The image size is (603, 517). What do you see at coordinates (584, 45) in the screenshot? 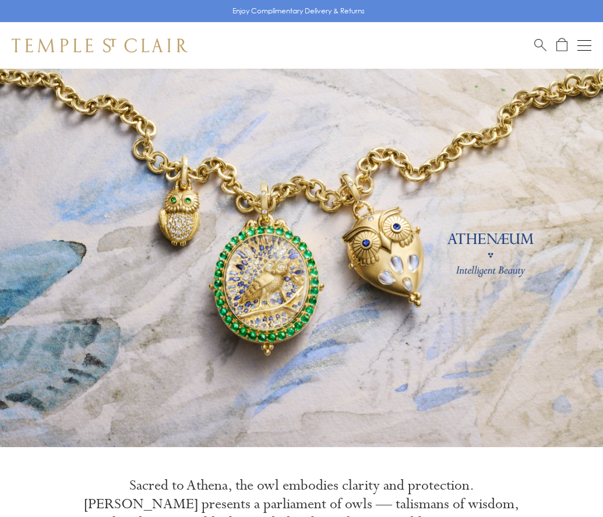
I see `button: Open navigation` at bounding box center [584, 45].